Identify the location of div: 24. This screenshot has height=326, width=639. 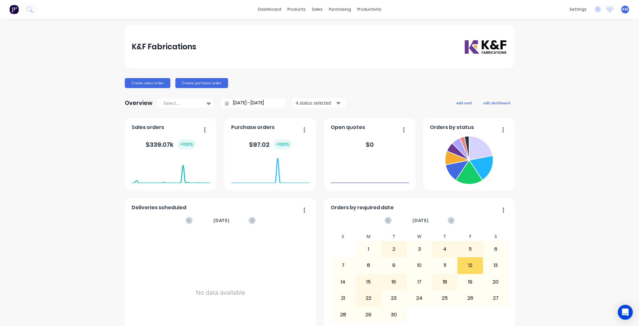
(420, 298).